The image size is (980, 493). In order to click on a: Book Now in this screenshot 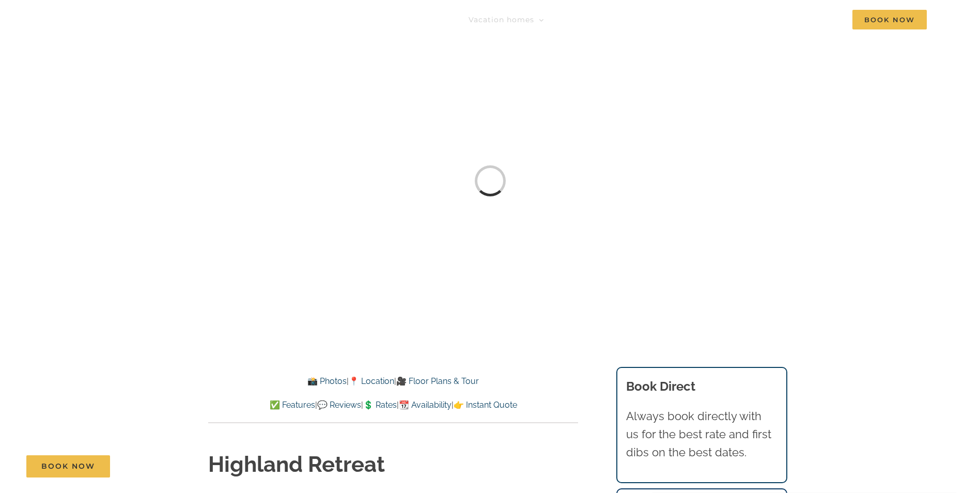, I will do `click(68, 466)`.